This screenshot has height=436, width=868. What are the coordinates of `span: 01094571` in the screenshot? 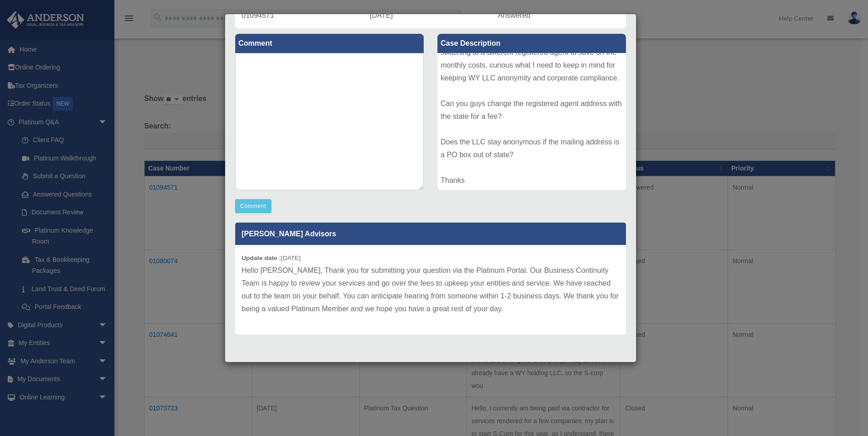 It's located at (257, 15).